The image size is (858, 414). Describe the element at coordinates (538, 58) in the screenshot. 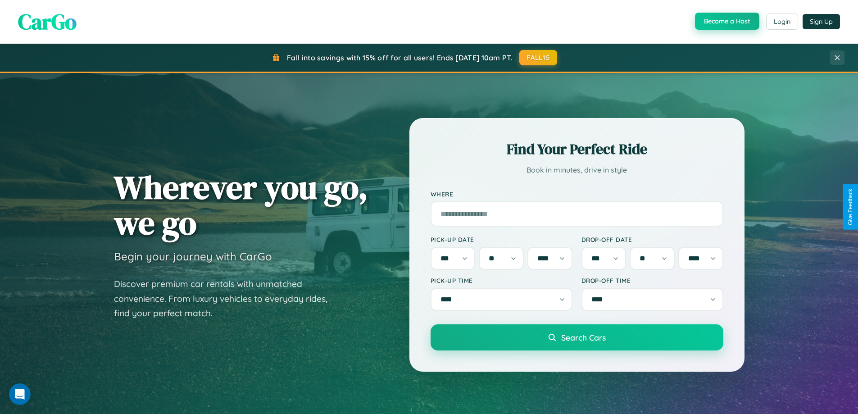

I see `button: FALL15` at that location.